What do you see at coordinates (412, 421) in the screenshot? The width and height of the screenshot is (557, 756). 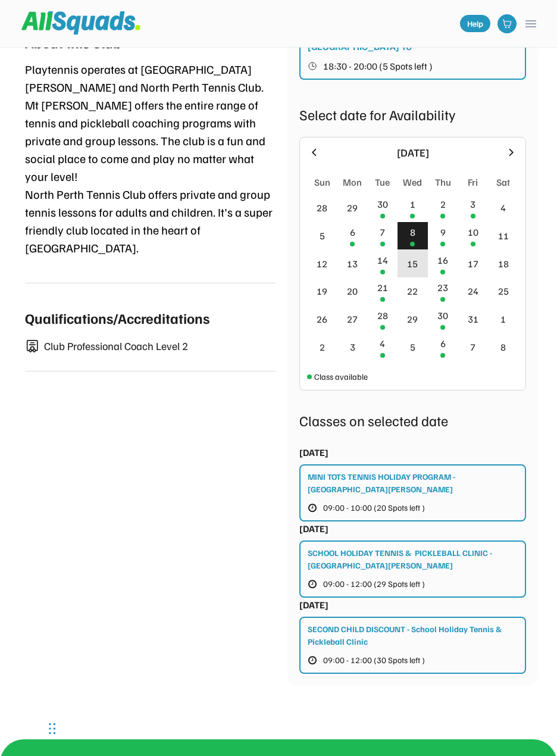 I see `div: Classes on selected date` at bounding box center [412, 421].